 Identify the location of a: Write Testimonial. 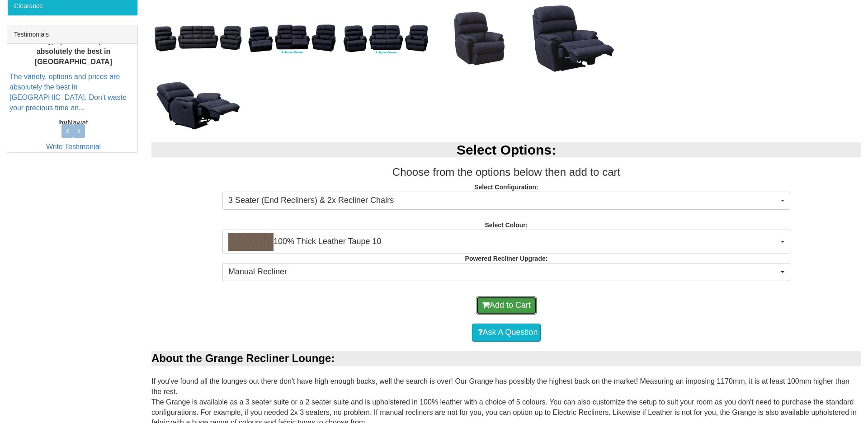
(73, 146).